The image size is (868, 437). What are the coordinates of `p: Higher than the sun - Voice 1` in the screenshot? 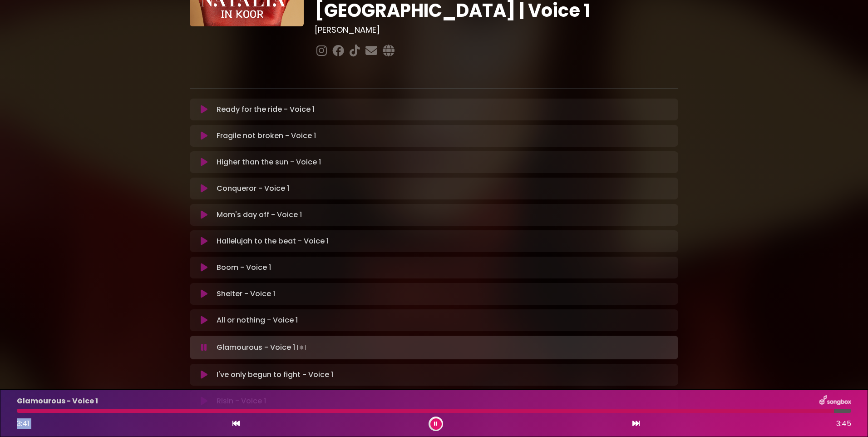 It's located at (269, 162).